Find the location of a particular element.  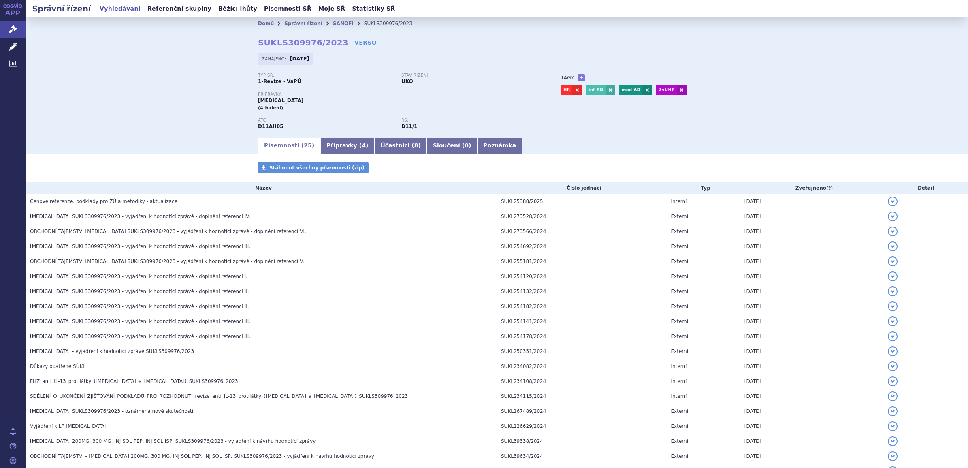

a: HR is located at coordinates (567, 90).